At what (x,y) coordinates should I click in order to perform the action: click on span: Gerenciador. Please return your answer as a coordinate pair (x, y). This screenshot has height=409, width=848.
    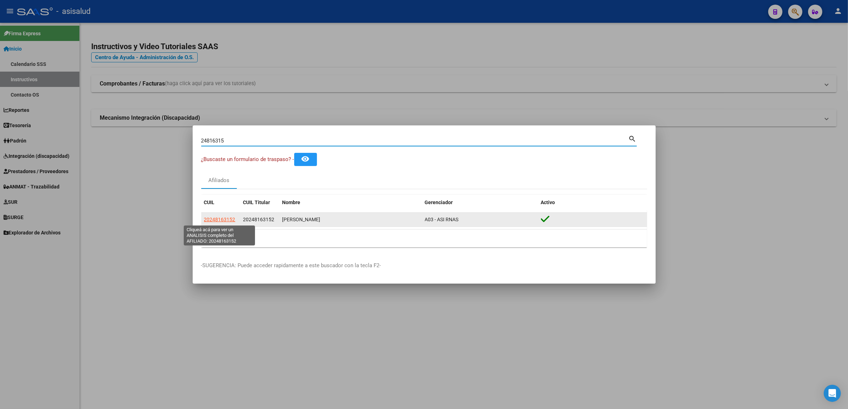
    Looking at the image, I should click on (439, 202).